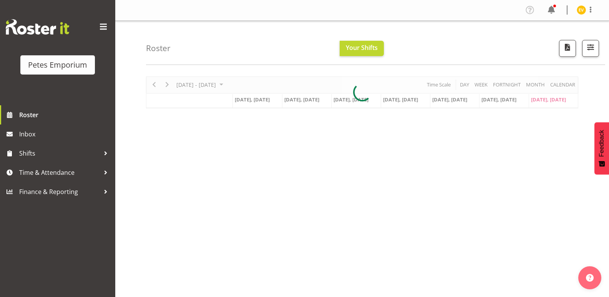 The image size is (609, 297). What do you see at coordinates (65, 115) in the screenshot?
I see `span: Roster` at bounding box center [65, 115].